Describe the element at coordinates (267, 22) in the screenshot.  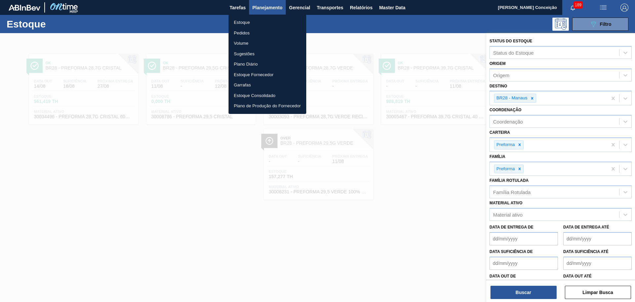
I see `a: Estoque` at that location.